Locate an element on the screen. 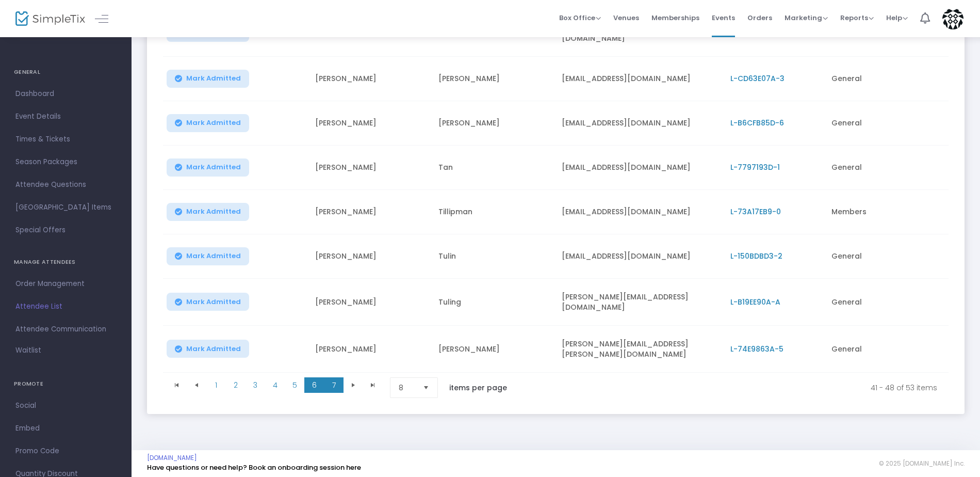  h4: PROMOTE is located at coordinates (66, 384).